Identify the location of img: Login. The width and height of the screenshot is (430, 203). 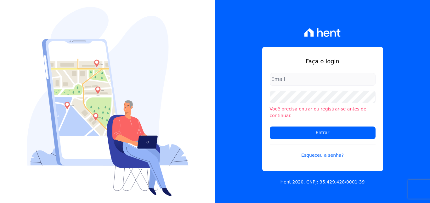
(108, 101).